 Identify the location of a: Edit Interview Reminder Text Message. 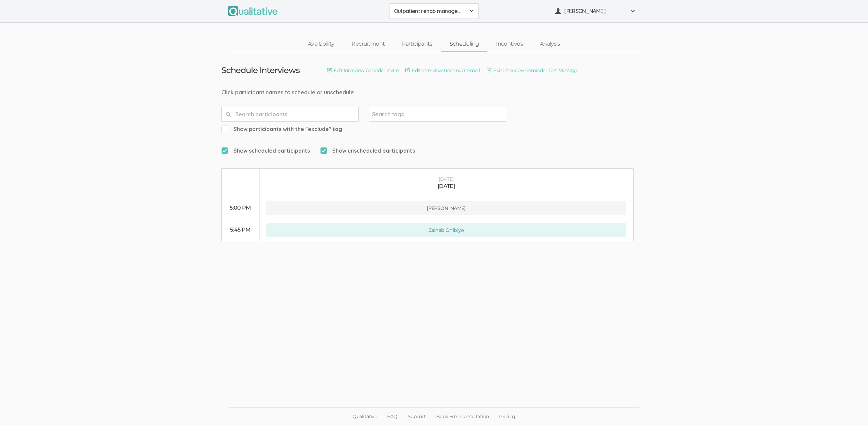
(532, 70).